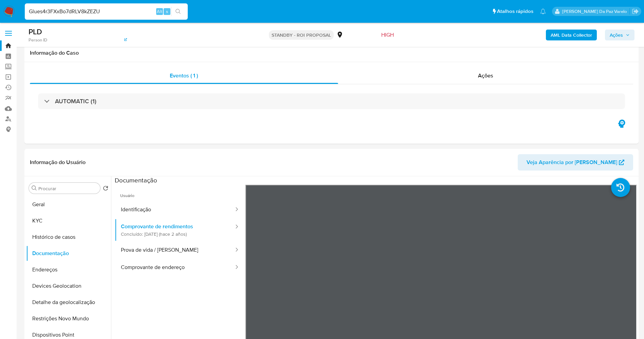 The image size is (644, 339). What do you see at coordinates (76, 101) in the screenshot?
I see `h3: AUTOMATIC (1)` at bounding box center [76, 101].